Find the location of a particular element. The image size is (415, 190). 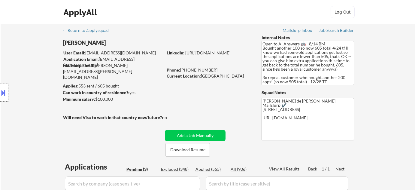

strong: LinkedIn: is located at coordinates (175, 53).